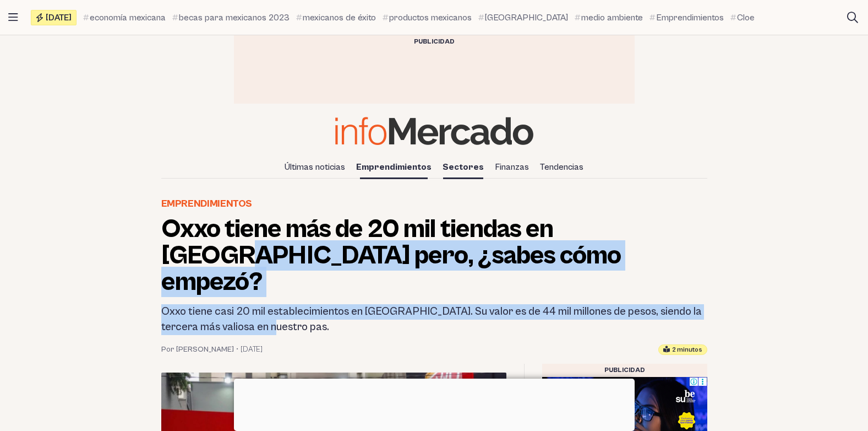 The image size is (868, 431). Describe the element at coordinates (125, 17) in the screenshot. I see `a: economía mexicana` at that location.